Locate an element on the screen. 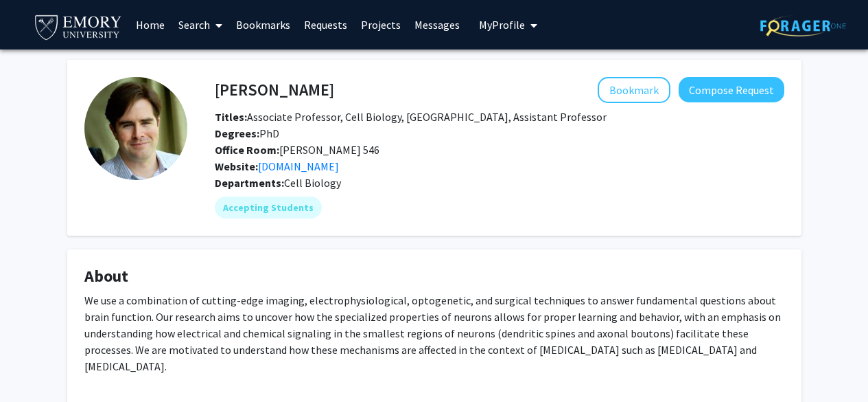  a: Opens in a new tab is located at coordinates (298, 166).